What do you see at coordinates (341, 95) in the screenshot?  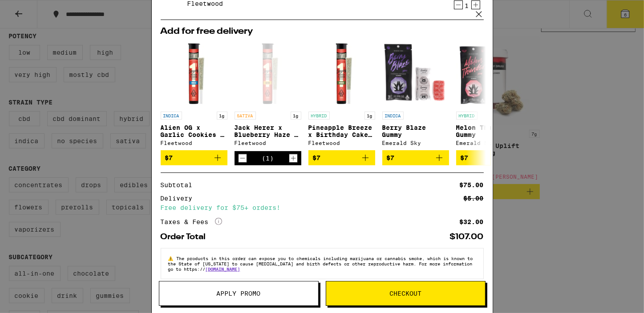 I see `a: Open page for Pineapple Breeze x Birthday Cake - 1g from Fleetwood` at bounding box center [341, 95].